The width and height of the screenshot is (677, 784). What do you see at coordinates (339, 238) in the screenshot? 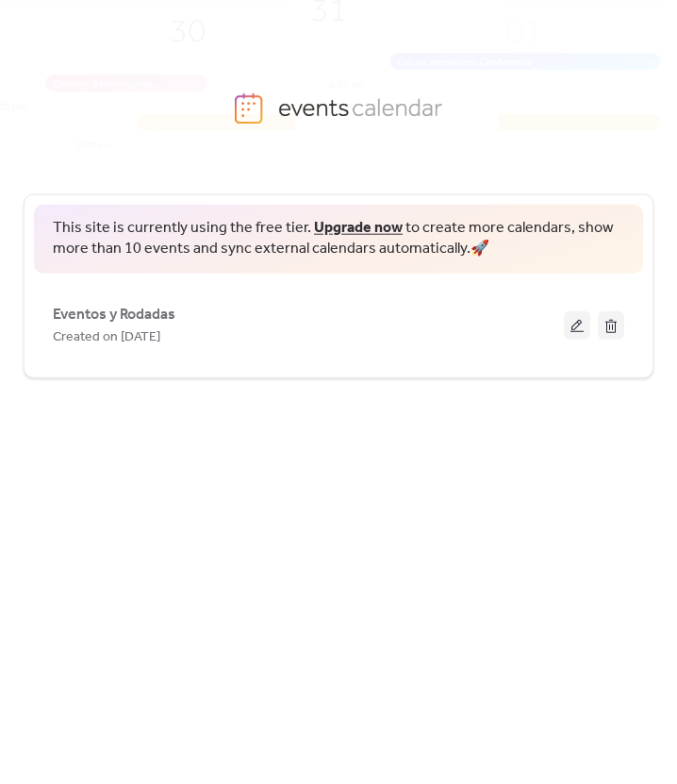
I see `span: This site is currently using the free tier. to create more calendars, show more than 10 events an...` at bounding box center [339, 238].